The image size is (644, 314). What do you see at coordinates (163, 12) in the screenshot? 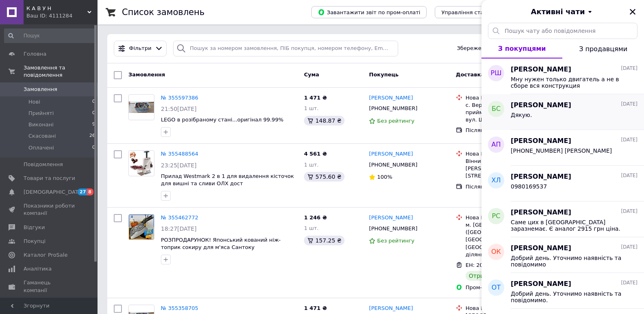
I see `h1: Список замовлень` at bounding box center [163, 12].